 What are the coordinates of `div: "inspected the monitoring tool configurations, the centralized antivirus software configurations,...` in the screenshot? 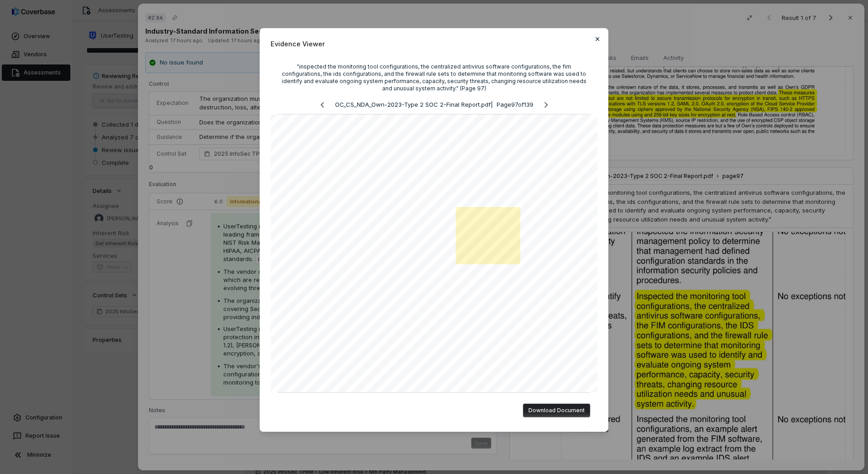 It's located at (434, 77).